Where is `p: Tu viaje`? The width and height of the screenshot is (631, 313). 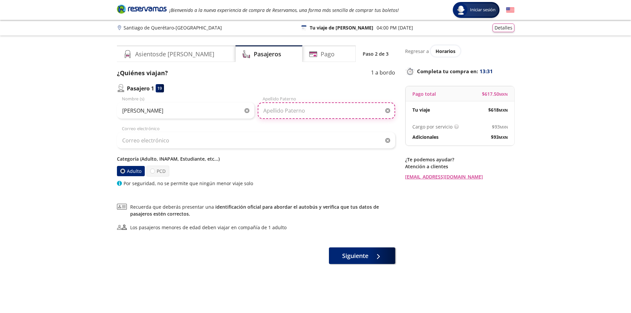
p: Tu viaje is located at coordinates (421, 110).